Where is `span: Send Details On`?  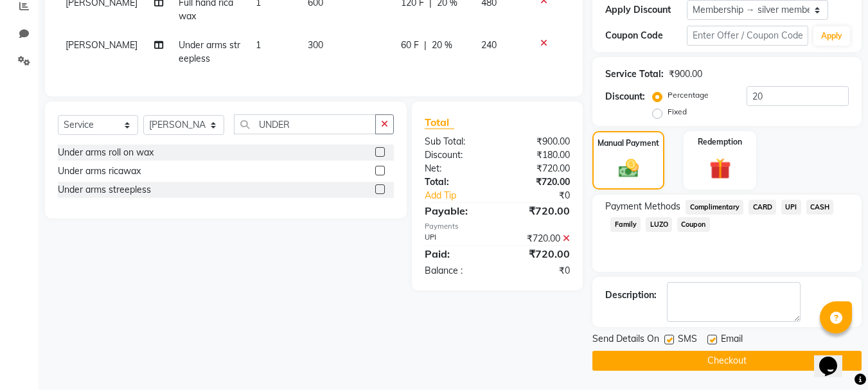 span: Send Details On is located at coordinates (626, 340).